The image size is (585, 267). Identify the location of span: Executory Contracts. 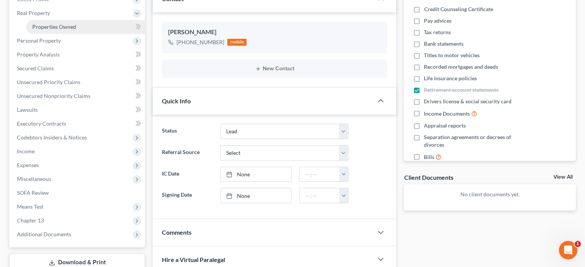
(42, 123).